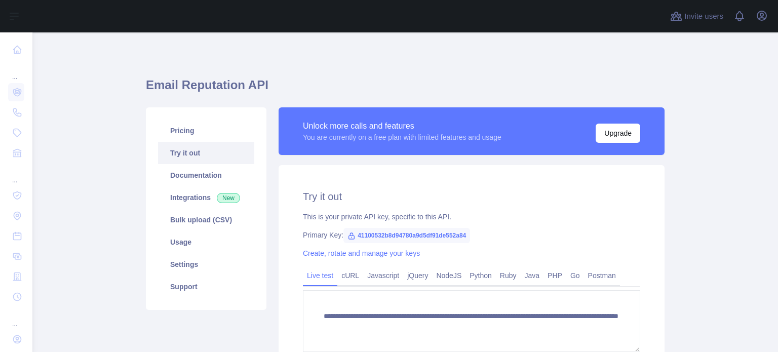 This screenshot has height=352, width=778. I want to click on button: Invite users, so click(696, 16).